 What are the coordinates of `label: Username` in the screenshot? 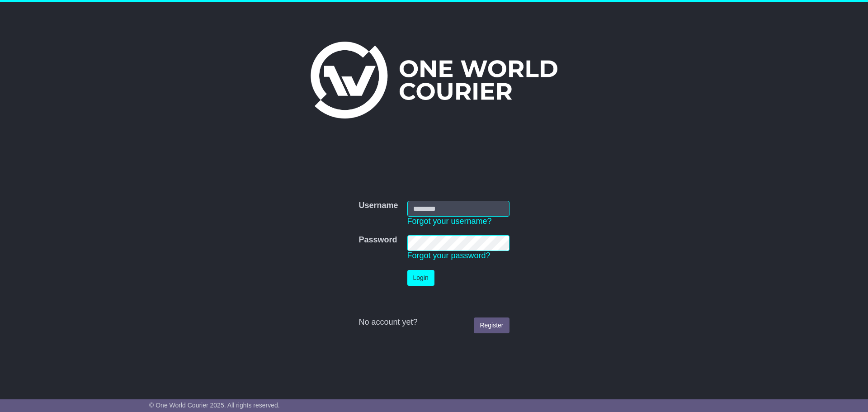 It's located at (378, 206).